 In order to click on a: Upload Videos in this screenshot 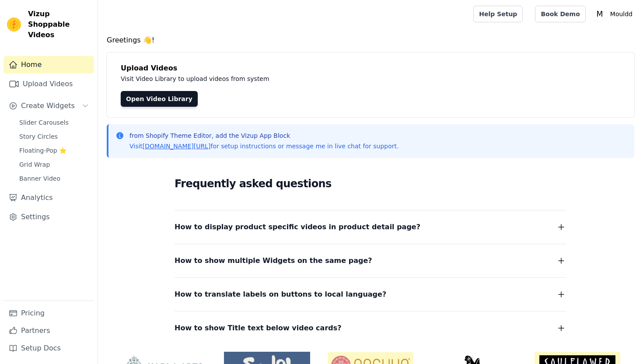, I will do `click(49, 84)`.